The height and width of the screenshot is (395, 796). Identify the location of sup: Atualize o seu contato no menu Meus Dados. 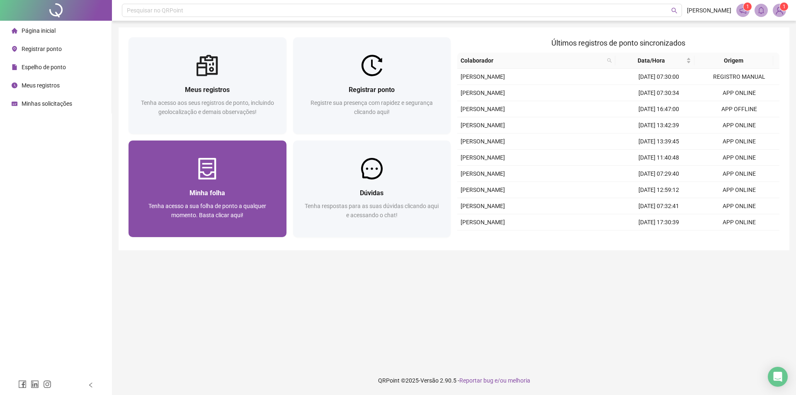
(784, 7).